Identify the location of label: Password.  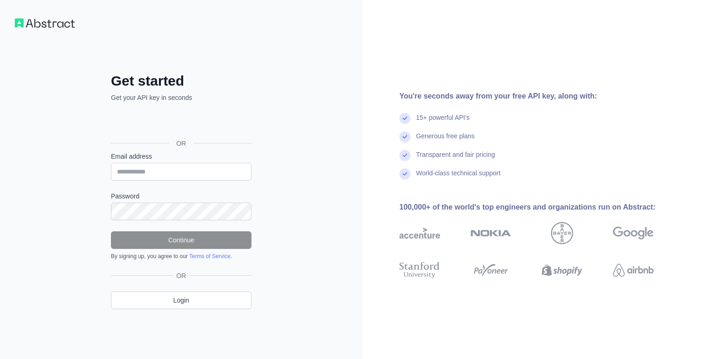
(181, 196).